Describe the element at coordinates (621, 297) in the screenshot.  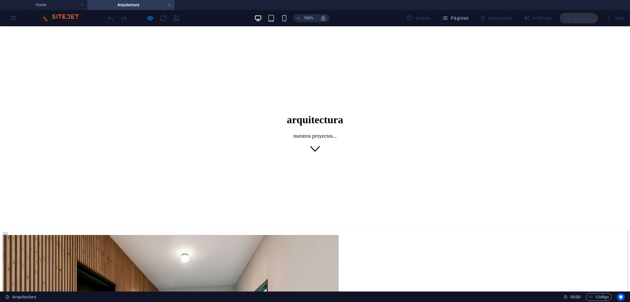
I see `button: Usercentrics` at that location.